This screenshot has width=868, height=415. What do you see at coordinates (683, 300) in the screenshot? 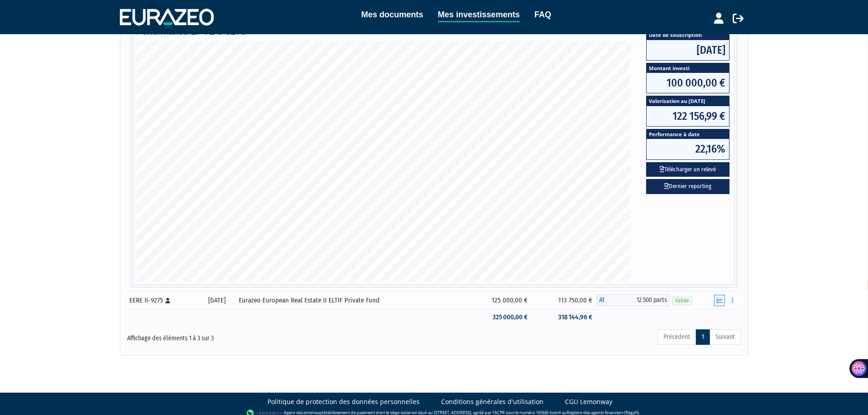
I see `span: Valide` at bounding box center [683, 300].